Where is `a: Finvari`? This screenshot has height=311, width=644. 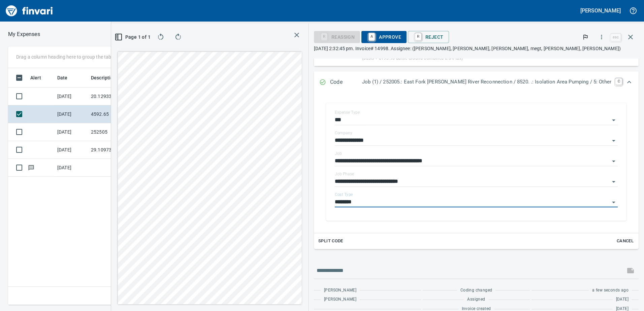 a: Finvari is located at coordinates (29, 11).